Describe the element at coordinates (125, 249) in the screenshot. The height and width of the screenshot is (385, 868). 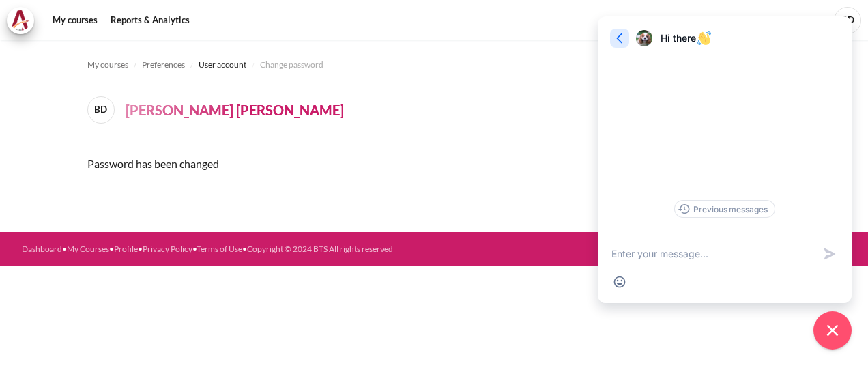
I see `a: Profile` at that location.